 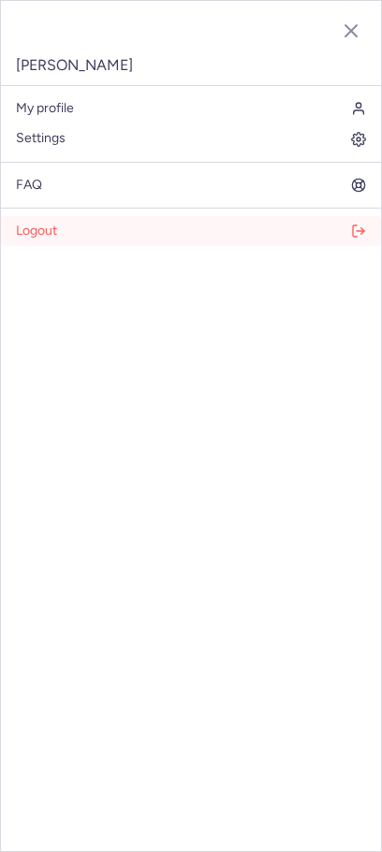 I want to click on span: My profile, so click(x=45, y=109).